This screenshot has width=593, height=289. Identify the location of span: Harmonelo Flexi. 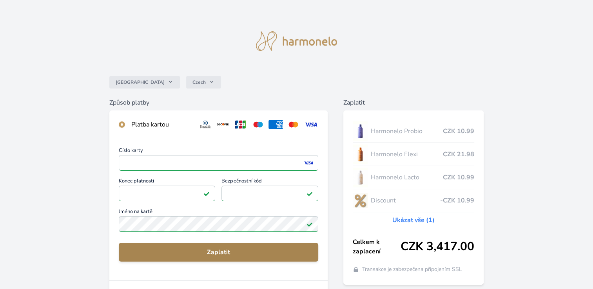
(407, 155).